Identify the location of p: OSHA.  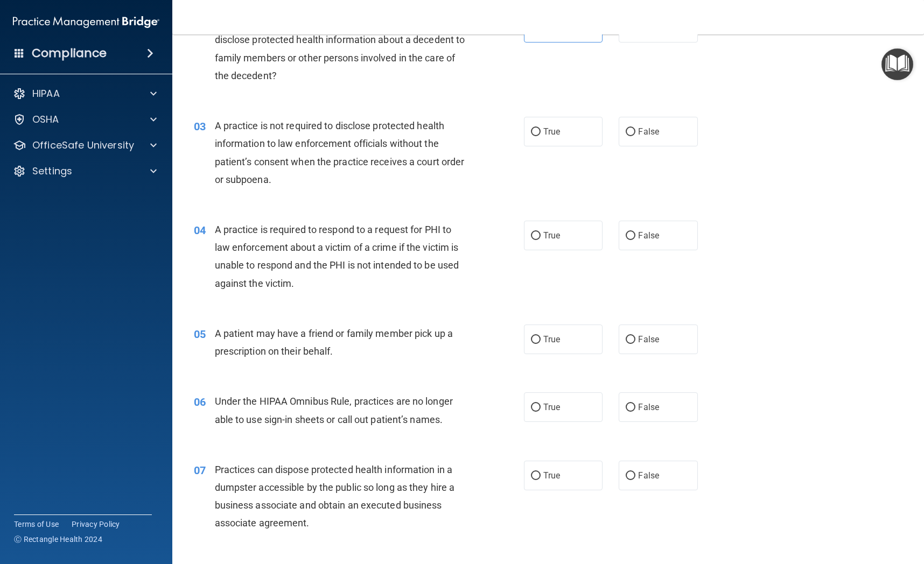
(46, 120).